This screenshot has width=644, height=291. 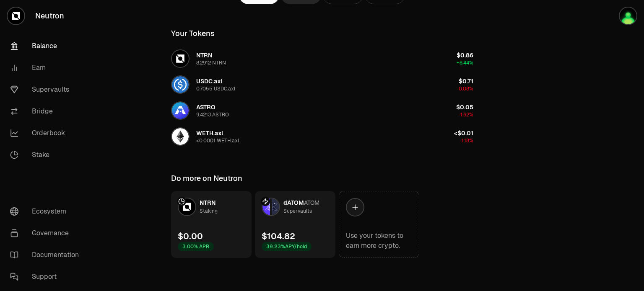 I want to click on span: +8.44%, so click(x=465, y=63).